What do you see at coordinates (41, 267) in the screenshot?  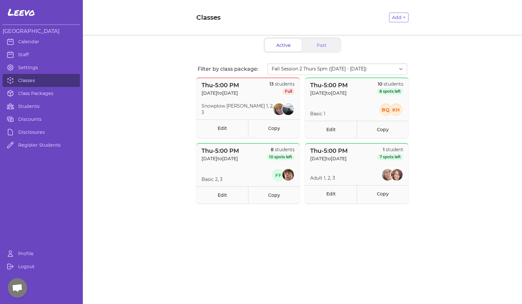 I see `a: Logout` at bounding box center [41, 267].